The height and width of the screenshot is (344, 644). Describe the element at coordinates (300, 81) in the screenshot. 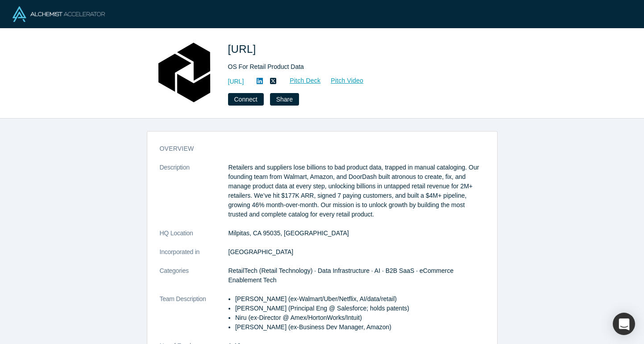

I see `a: Pitch Deck` at that location.